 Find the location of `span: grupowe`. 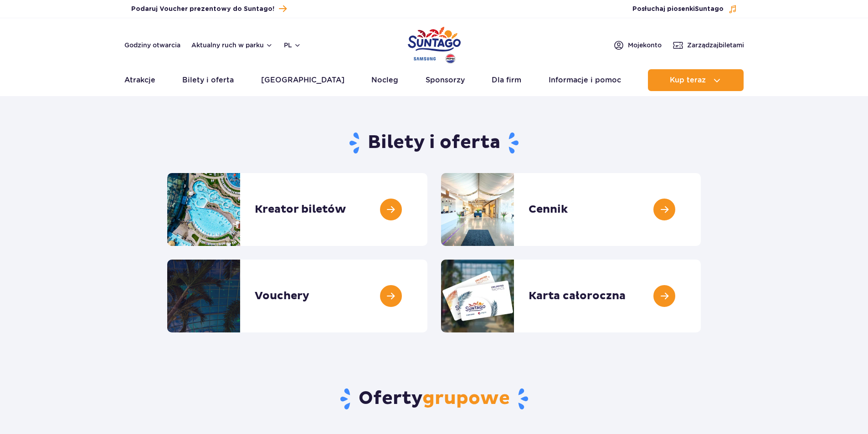

span: grupowe is located at coordinates (466, 398).